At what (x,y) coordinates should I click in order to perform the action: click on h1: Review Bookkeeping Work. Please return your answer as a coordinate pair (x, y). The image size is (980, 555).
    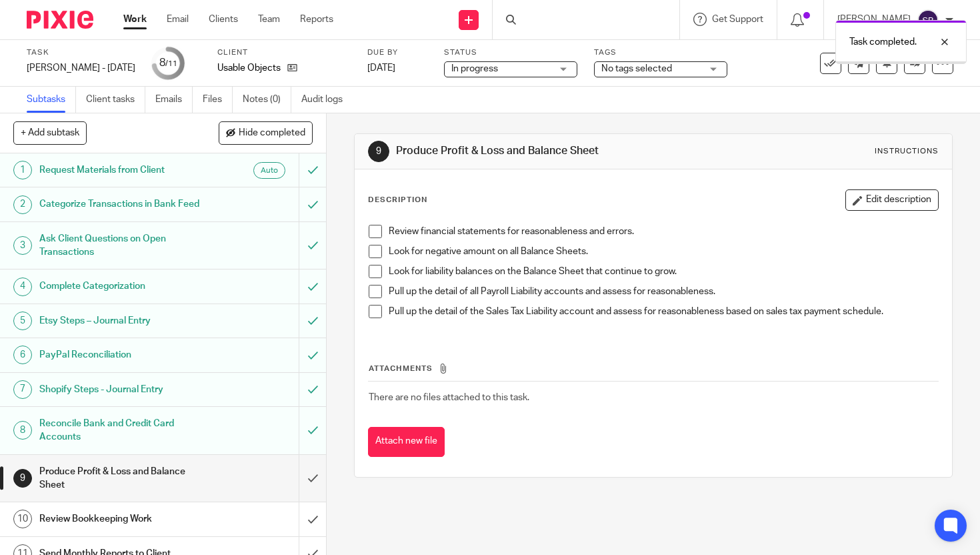
    Looking at the image, I should click on (121, 519).